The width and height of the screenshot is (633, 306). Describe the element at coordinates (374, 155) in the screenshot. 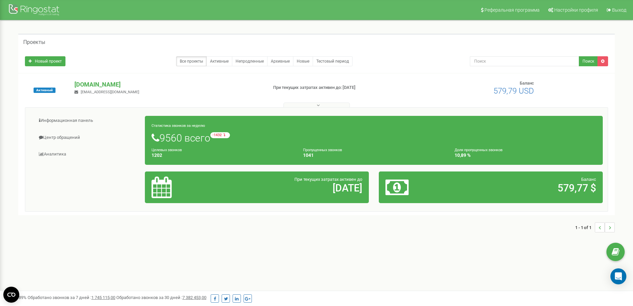

I see `h4: 1041` at that location.